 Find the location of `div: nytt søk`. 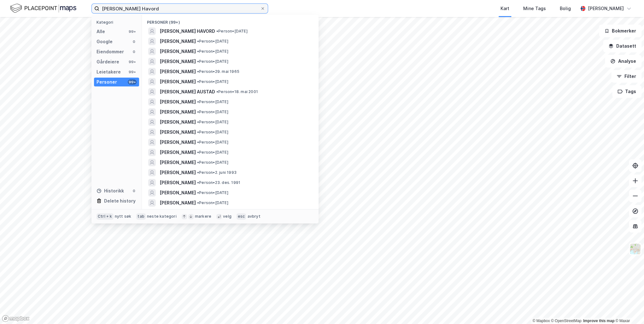

div: nytt søk is located at coordinates (123, 216).